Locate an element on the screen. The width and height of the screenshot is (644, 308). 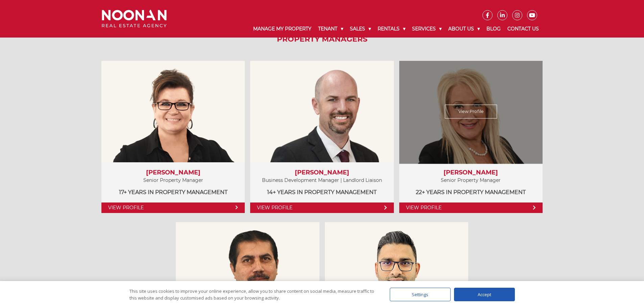
a: Tenant is located at coordinates (331, 29).